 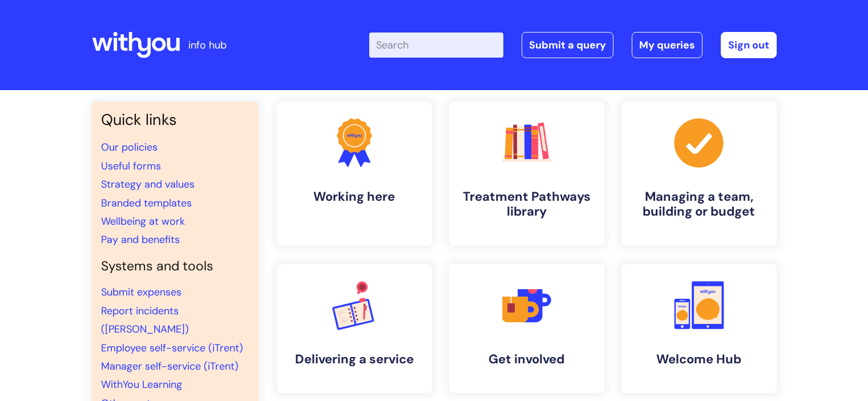 What do you see at coordinates (354, 197) in the screenshot?
I see `h4: Working here` at bounding box center [354, 197].